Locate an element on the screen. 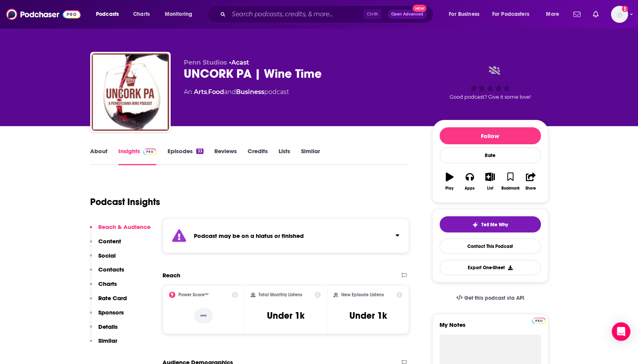 This screenshot has width=638, height=364. div: List is located at coordinates (490, 188).